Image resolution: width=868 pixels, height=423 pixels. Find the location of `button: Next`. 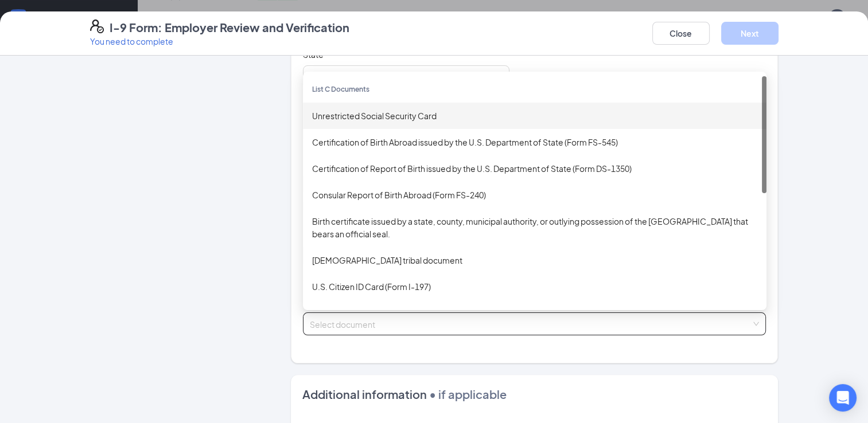

button: Next is located at coordinates (750, 33).